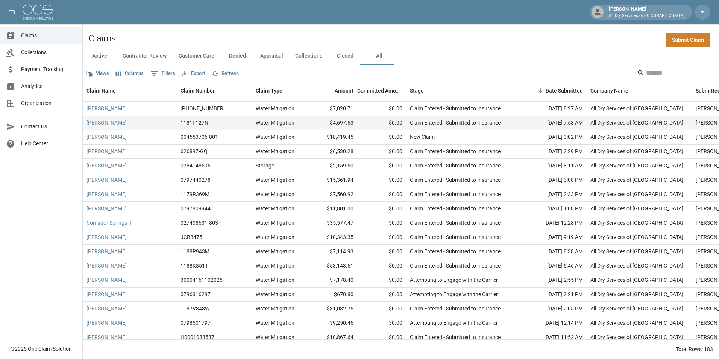  Describe the element at coordinates (380, 91) in the screenshot. I see `div: Committed Amount` at that location.